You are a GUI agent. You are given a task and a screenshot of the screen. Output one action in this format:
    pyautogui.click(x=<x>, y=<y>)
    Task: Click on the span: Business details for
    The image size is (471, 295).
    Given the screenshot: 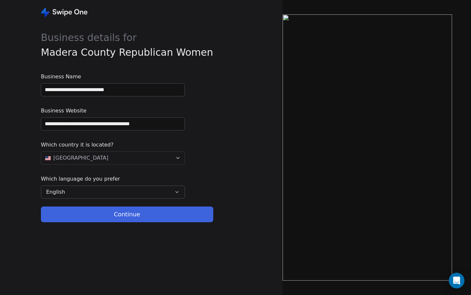 What is the action you would take?
    pyautogui.click(x=127, y=45)
    